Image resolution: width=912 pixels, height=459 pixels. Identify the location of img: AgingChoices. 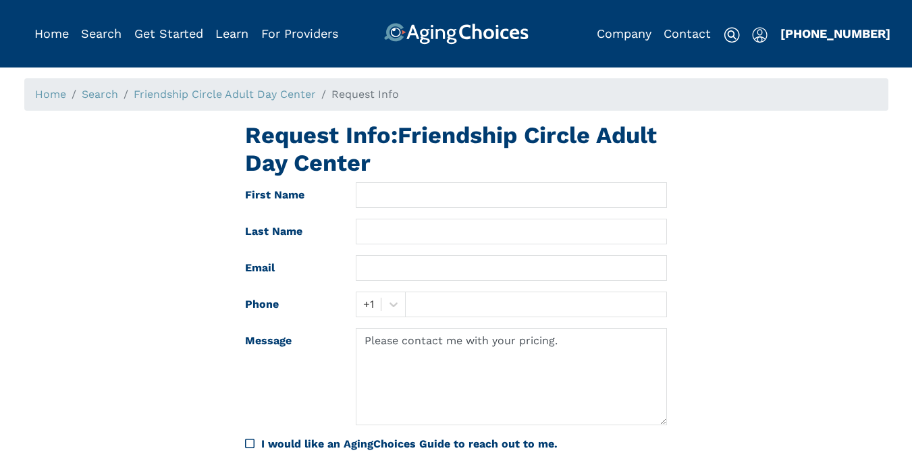
(456, 34).